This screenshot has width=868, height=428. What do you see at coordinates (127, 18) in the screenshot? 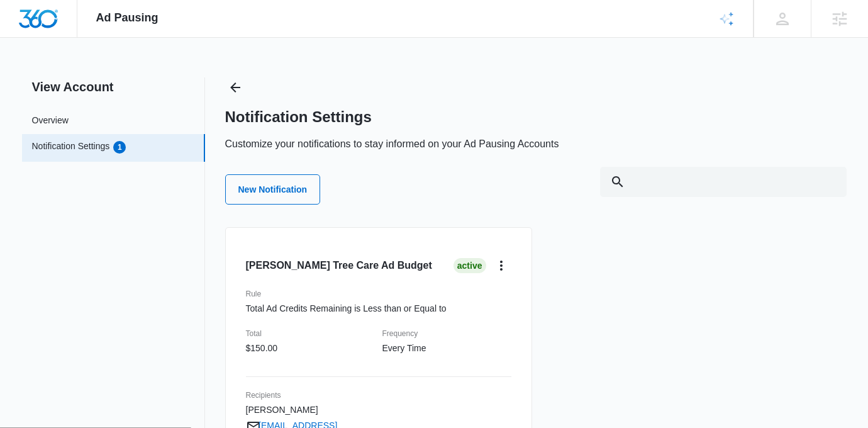
I see `span: Ad Pausing` at bounding box center [127, 18].